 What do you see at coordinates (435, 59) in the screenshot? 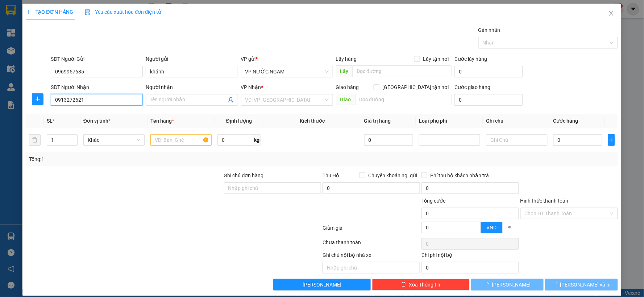
I see `span: Lấy tận nơi` at bounding box center [435, 59].